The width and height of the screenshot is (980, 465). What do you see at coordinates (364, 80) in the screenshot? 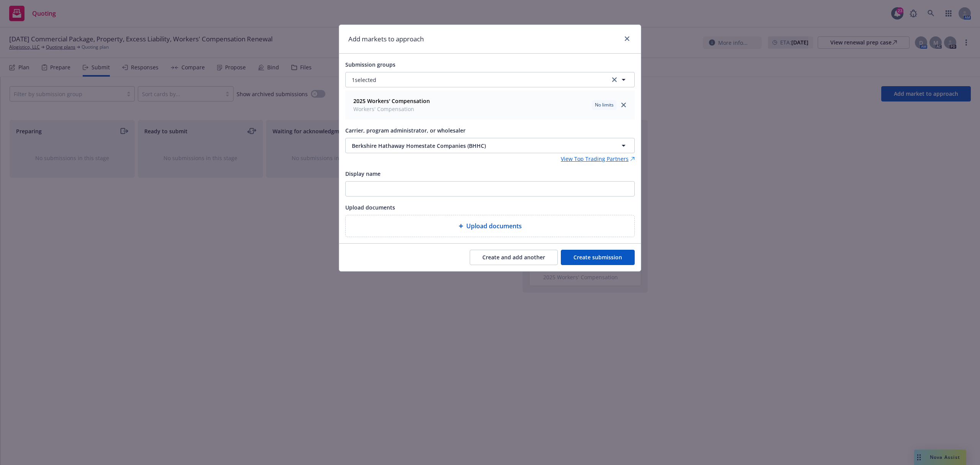
I see `span: 1 selected` at bounding box center [364, 80].